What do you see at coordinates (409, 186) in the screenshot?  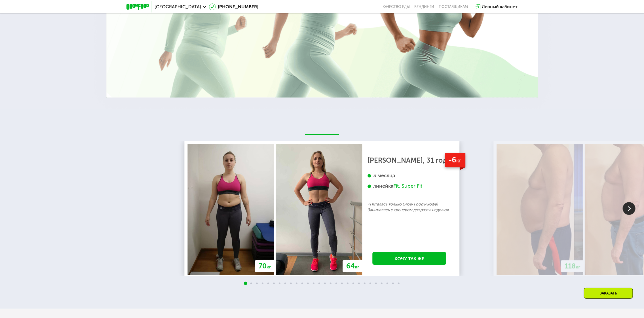 I see `div: линейка` at bounding box center [409, 186].